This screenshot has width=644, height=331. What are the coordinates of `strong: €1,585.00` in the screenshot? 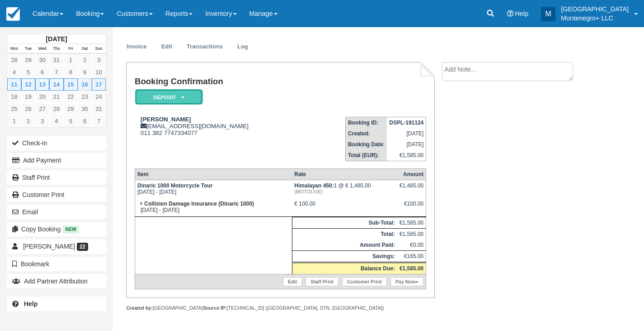 It's located at (412, 268).